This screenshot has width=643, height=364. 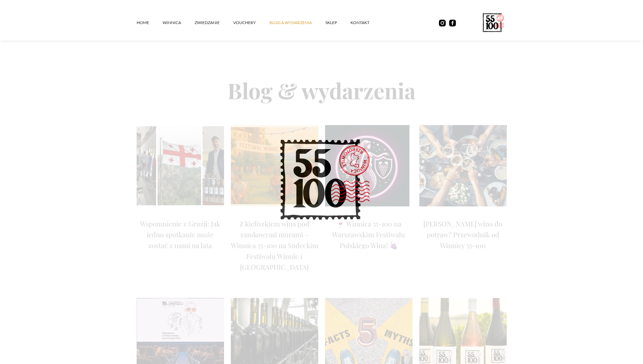 What do you see at coordinates (297, 23) in the screenshot?
I see `a: Blog & Wydarzenia` at bounding box center [297, 23].